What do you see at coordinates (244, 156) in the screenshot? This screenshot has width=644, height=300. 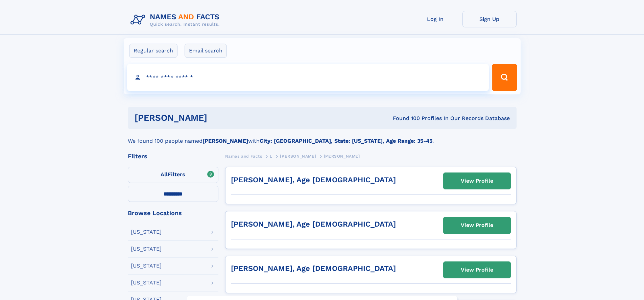 I see `a: Names and Facts` at bounding box center [244, 156].